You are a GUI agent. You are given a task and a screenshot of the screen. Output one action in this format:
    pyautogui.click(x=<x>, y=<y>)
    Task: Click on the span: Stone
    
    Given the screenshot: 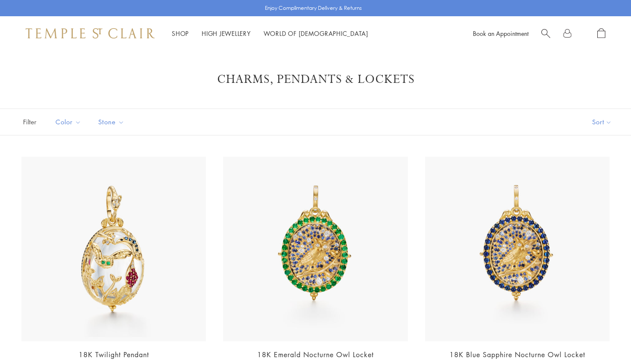 What is the action you would take?
    pyautogui.click(x=112, y=122)
    